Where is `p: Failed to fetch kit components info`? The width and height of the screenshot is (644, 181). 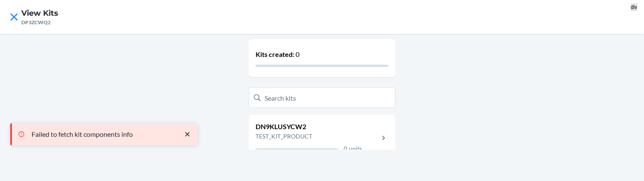 p: Failed to fetch kit components info is located at coordinates (103, 134).